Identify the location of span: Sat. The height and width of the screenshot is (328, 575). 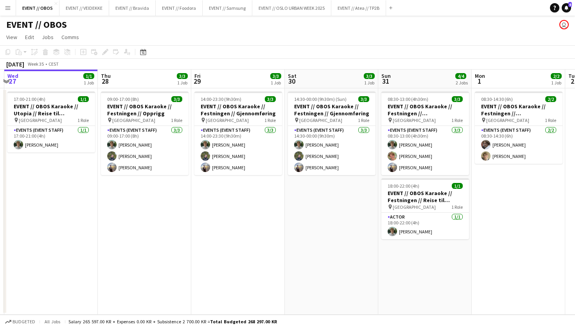
(292, 76).